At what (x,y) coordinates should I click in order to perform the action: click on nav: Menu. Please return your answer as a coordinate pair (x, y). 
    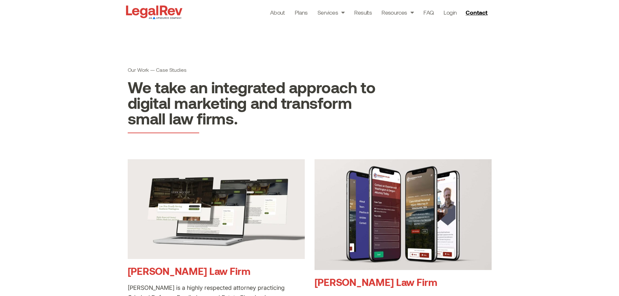
    Looking at the image, I should click on (363, 12).